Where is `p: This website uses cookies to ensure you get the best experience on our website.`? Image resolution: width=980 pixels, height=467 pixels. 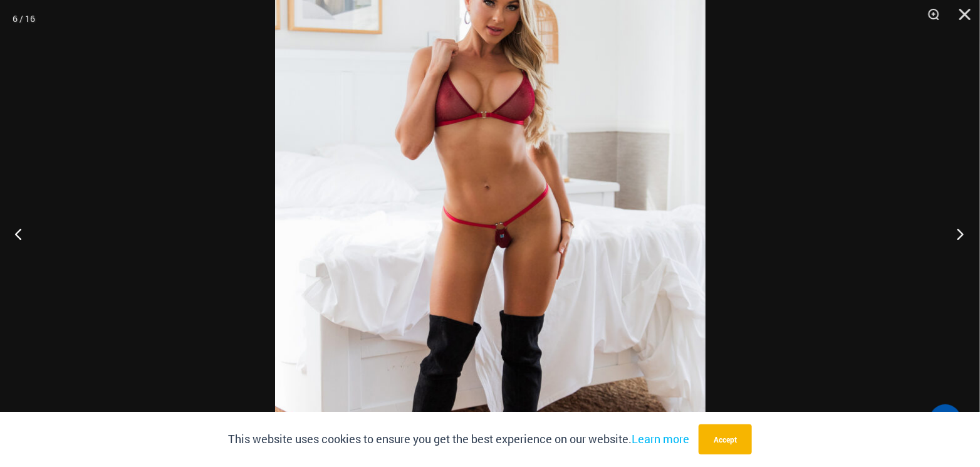 p: This website uses cookies to ensure you get the best experience on our website. is located at coordinates (458, 439).